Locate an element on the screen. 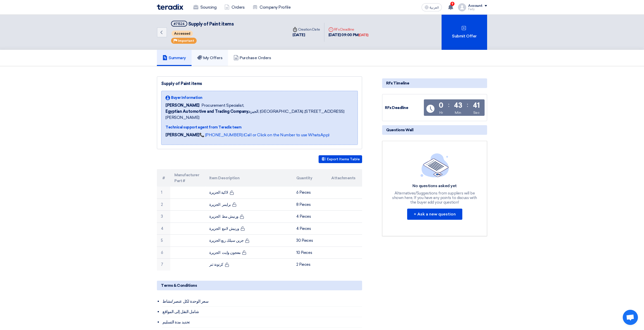 The height and width of the screenshot is (330, 644). div: Account is located at coordinates (475, 6).